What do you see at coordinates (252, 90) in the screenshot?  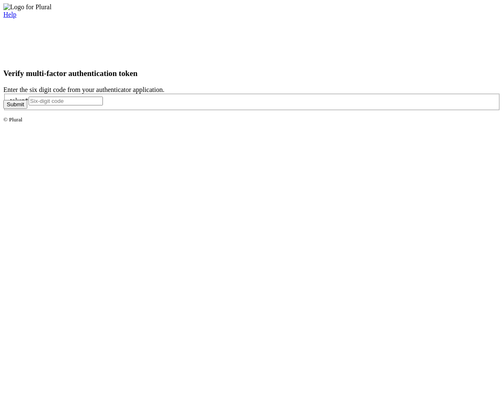 I see `div: Enter the six digit code from your authenticator application.` at bounding box center [252, 90].